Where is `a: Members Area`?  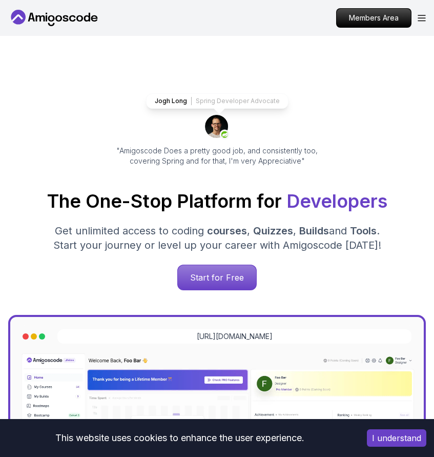 a: Members Area is located at coordinates (374, 18).